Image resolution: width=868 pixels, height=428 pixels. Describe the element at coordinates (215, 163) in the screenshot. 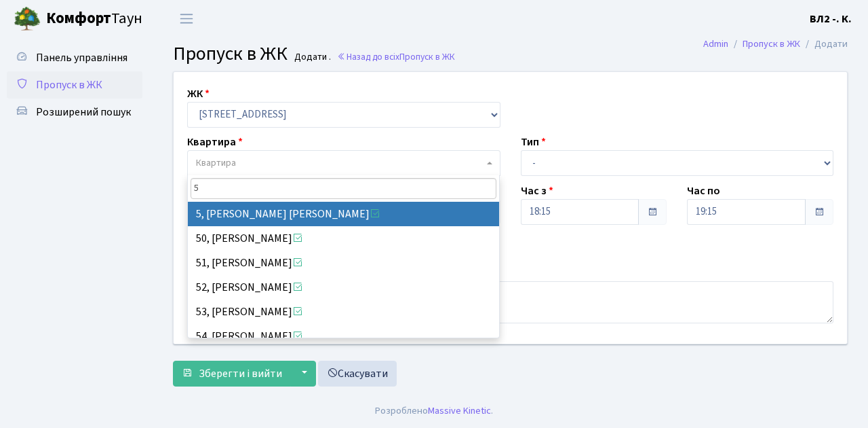

I see `span: Квартира` at that location.